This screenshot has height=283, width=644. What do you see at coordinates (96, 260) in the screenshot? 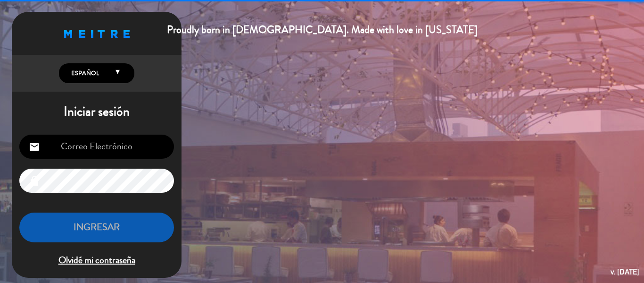
I see `span: Olvidé mi contraseña` at bounding box center [96, 260].